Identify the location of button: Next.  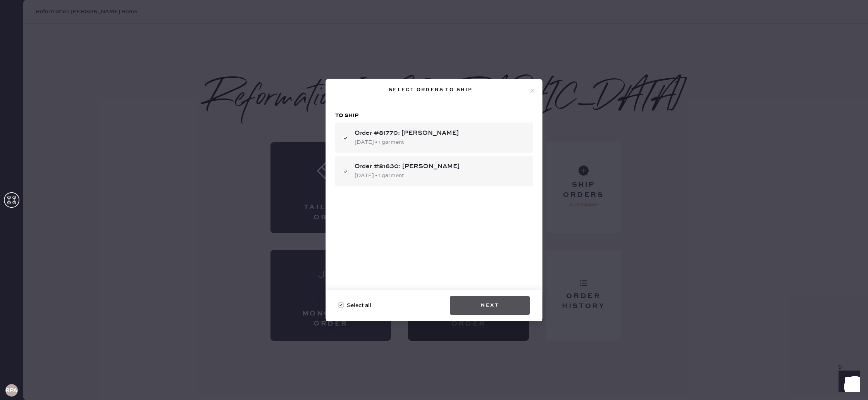
(490, 306).